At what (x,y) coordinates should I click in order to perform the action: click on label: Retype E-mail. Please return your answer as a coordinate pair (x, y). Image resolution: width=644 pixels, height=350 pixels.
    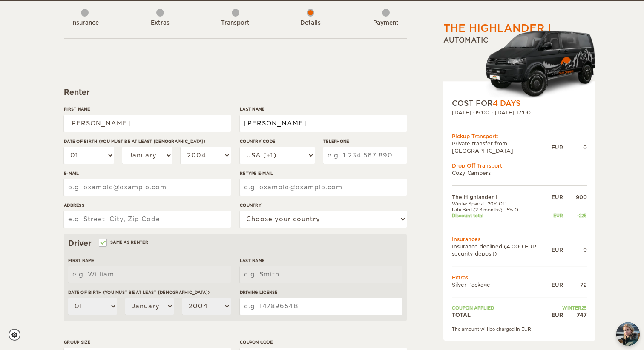
    Looking at the image, I should click on (323, 173).